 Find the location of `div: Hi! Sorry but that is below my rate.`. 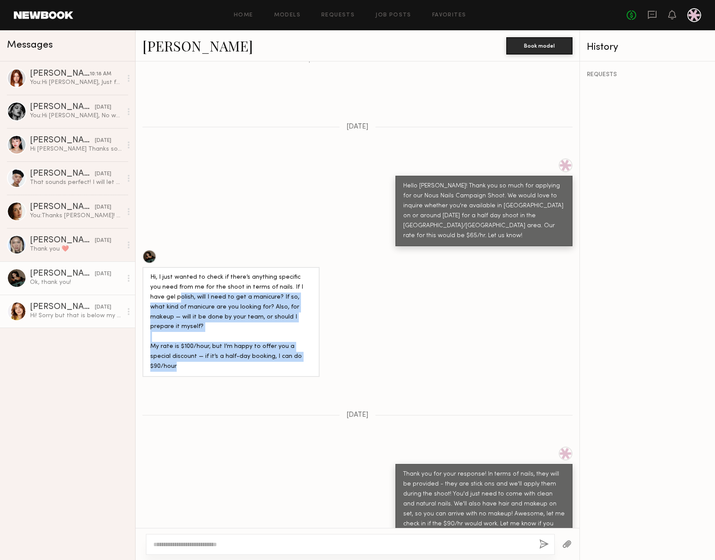

div: Hi! Sorry but that is below my rate. is located at coordinates (76, 316).